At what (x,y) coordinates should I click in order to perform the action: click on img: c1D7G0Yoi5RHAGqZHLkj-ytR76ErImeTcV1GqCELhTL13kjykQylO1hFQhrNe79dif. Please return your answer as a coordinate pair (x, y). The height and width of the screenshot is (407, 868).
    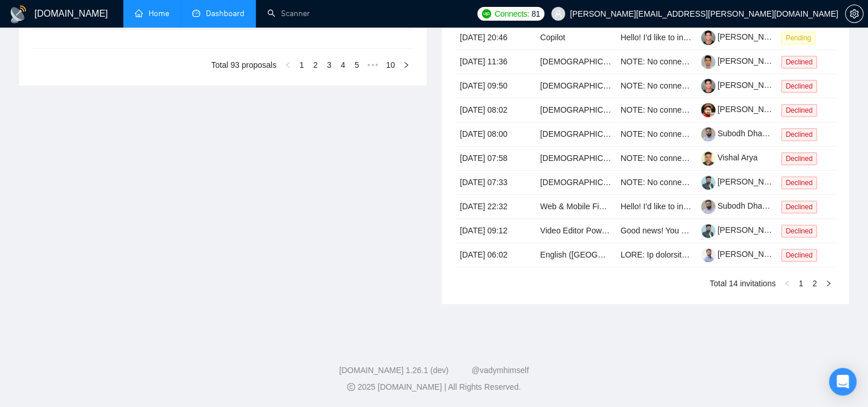
    Looking at the image, I should click on (708, 158).